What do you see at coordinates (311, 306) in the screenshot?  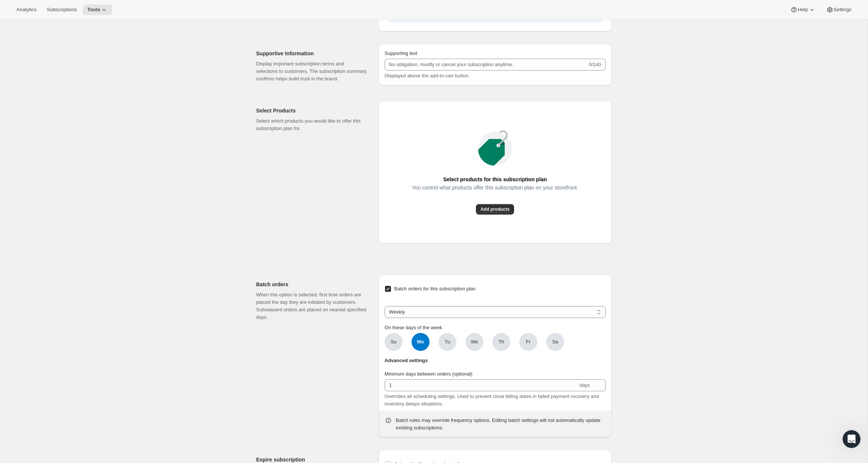 I see `p: When this option is selected, first time orders are placed the day they are initiated by customer...` at bounding box center [311, 306].